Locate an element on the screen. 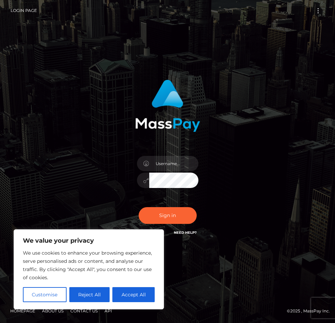 The height and width of the screenshot is (323, 335). button: Reject All is located at coordinates (90, 294).